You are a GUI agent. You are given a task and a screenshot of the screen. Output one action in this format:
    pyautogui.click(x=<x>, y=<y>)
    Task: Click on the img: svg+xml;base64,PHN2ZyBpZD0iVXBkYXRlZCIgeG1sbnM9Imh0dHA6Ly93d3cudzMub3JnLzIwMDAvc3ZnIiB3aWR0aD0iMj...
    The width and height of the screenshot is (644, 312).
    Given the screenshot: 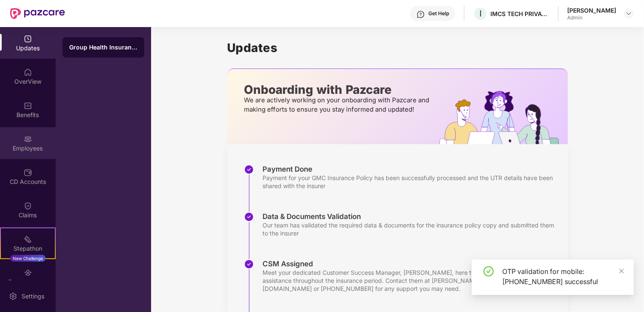 What is the action you would take?
    pyautogui.click(x=28, y=39)
    